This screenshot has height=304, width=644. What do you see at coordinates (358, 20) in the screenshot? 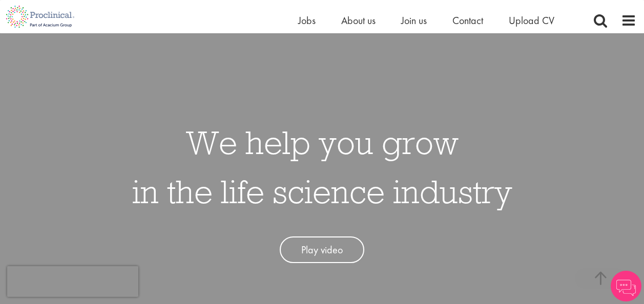
I see `span: About us` at bounding box center [358, 20].